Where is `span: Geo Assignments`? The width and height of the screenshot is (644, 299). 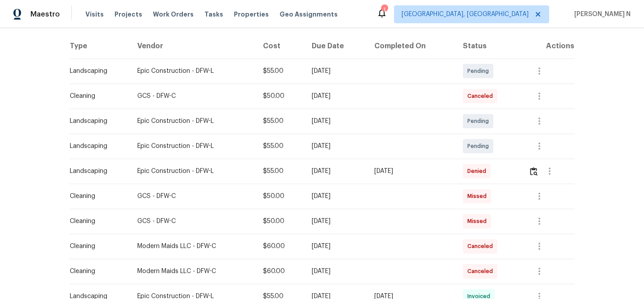
span: Geo Assignments is located at coordinates (309, 14).